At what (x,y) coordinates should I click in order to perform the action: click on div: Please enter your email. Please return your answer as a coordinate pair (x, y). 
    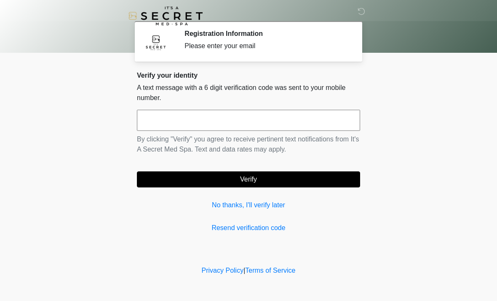
    Looking at the image, I should click on (266, 46).